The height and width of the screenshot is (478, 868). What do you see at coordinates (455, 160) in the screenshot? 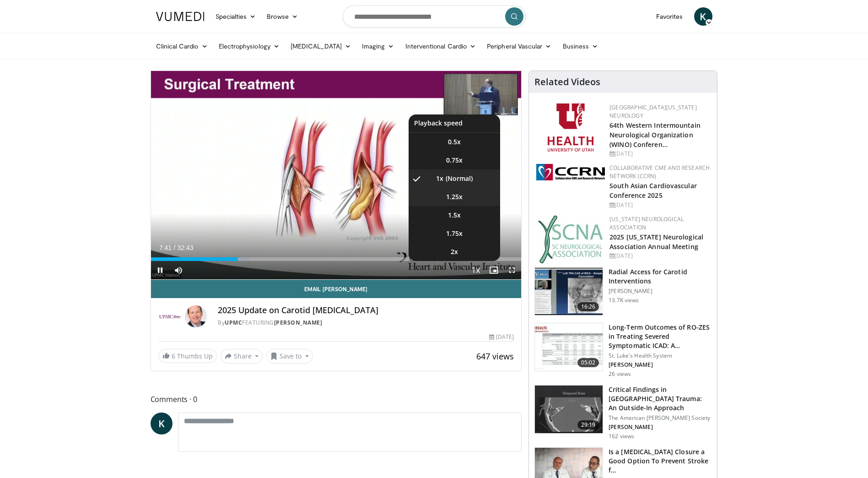
I see `span: 0.75x` at bounding box center [455, 160].